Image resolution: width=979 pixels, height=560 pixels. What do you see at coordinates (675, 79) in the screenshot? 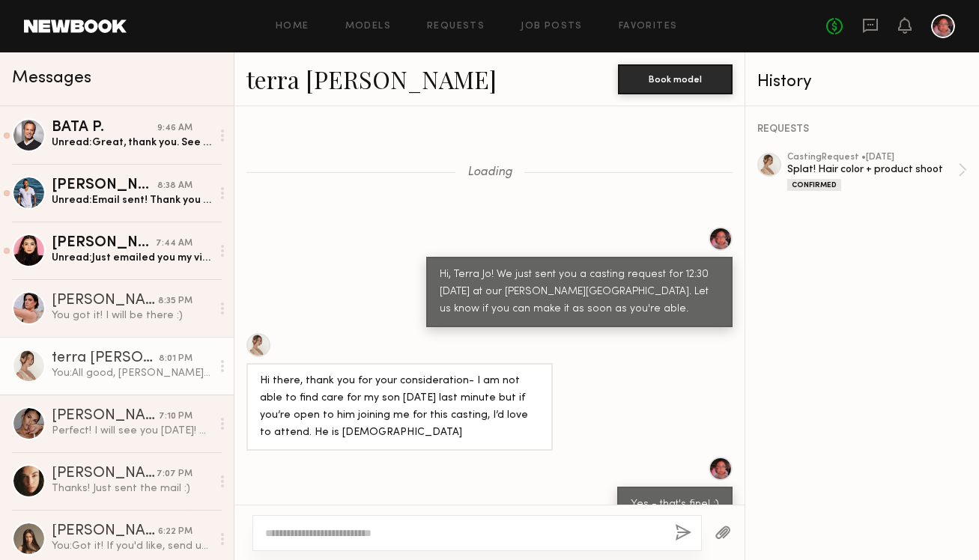
I see `button: Book model` at bounding box center [675, 79].